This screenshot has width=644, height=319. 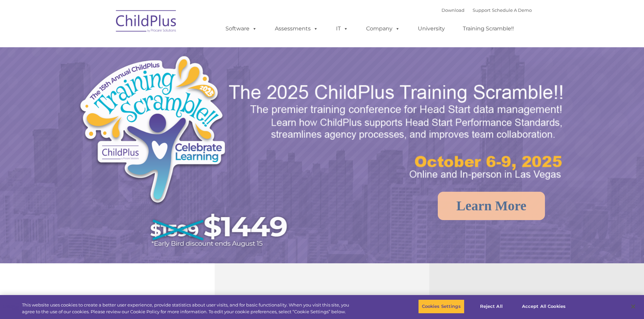 I want to click on a: Learn More, so click(x=491, y=206).